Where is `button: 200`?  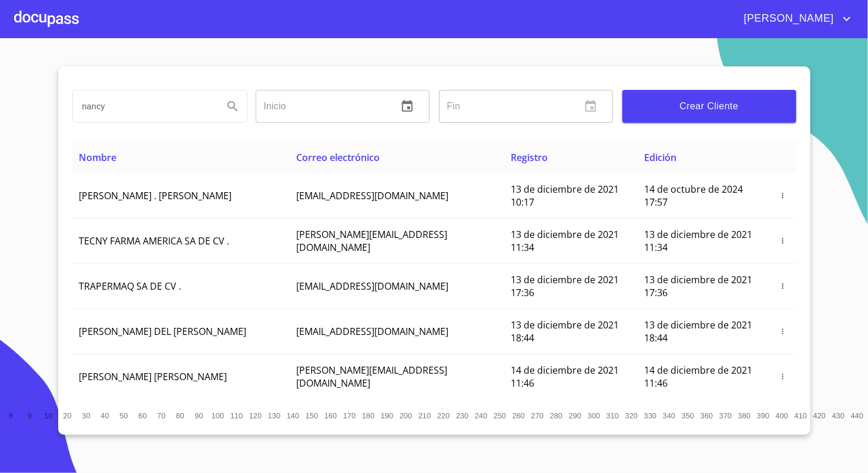 button: 200 is located at coordinates (406, 416).